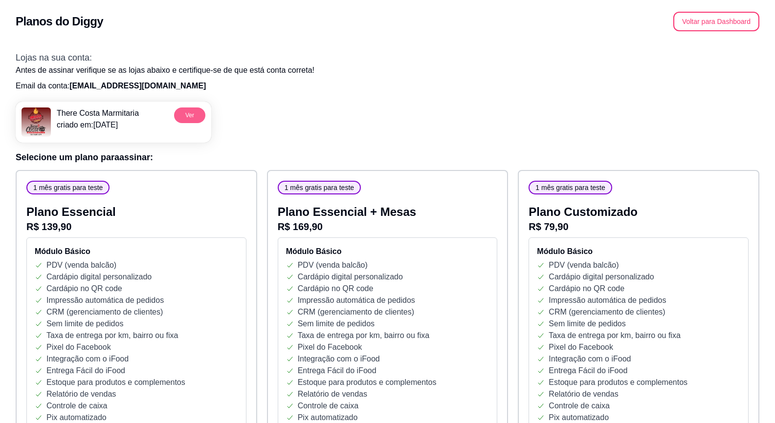  What do you see at coordinates (716, 22) in the screenshot?
I see `button: Voltar para Dashboard` at bounding box center [716, 22].